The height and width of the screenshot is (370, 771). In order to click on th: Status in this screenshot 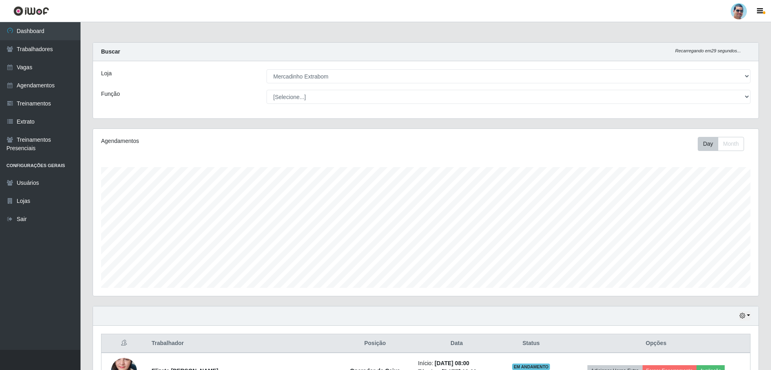, I will do `click(531, 343)`.